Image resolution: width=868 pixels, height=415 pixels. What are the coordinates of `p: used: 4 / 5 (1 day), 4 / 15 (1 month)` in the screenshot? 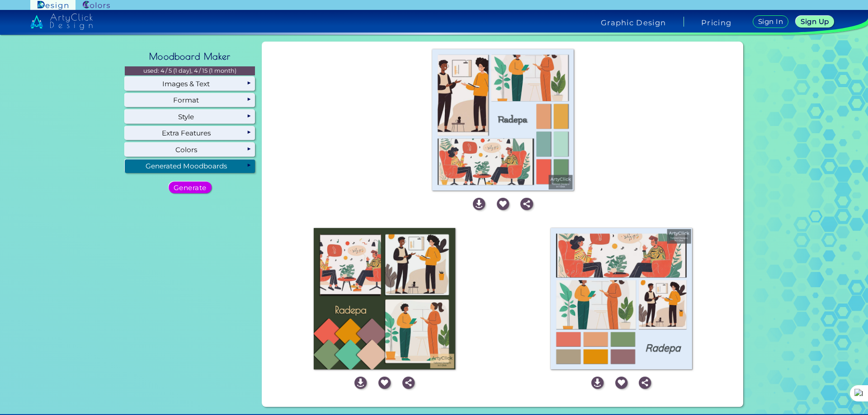 It's located at (190, 71).